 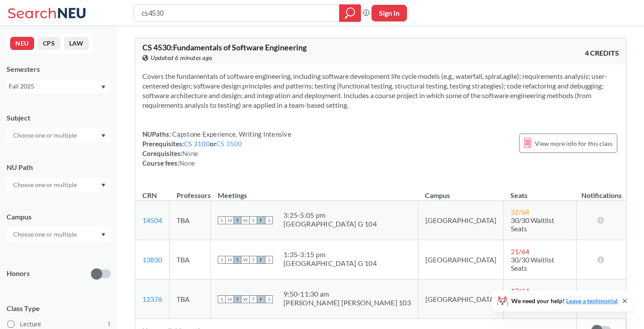 I want to click on svg: magnifying glass, so click(x=350, y=13).